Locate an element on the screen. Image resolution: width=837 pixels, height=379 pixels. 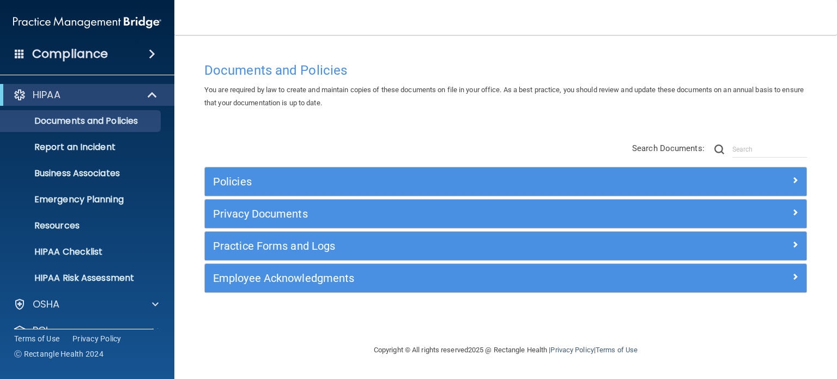
h5: Privacy Documents is located at coordinates (431, 214).